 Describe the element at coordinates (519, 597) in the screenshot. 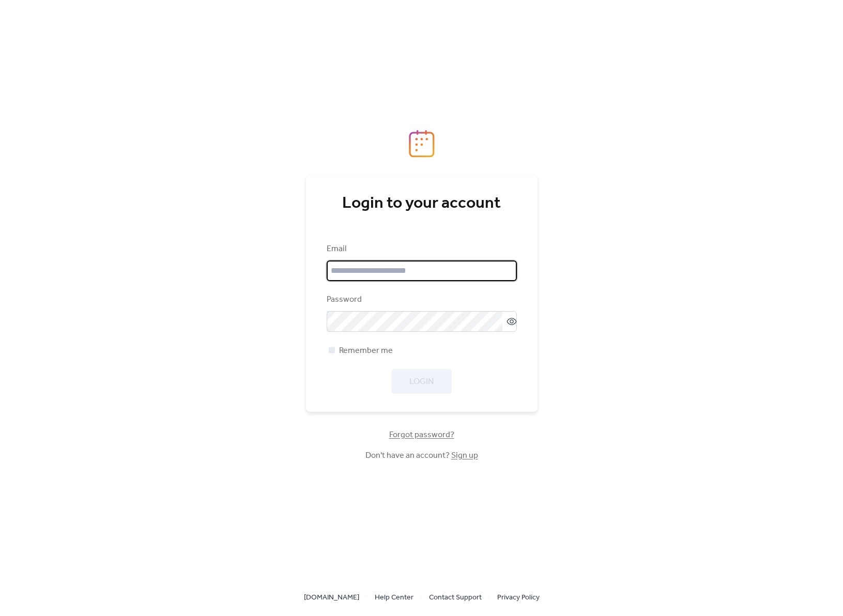

I see `a: Privacy Policy` at that location.